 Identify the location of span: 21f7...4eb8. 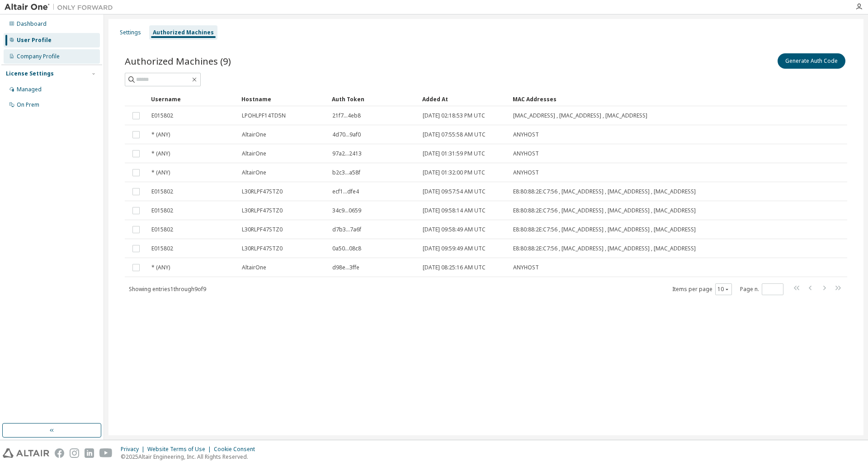
(346, 116).